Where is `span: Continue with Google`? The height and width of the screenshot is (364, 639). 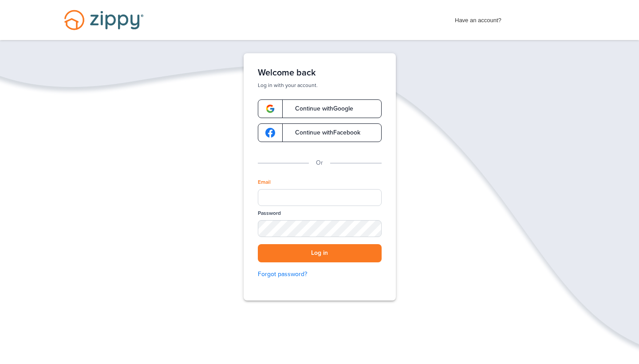 span: Continue with Google is located at coordinates (319, 108).